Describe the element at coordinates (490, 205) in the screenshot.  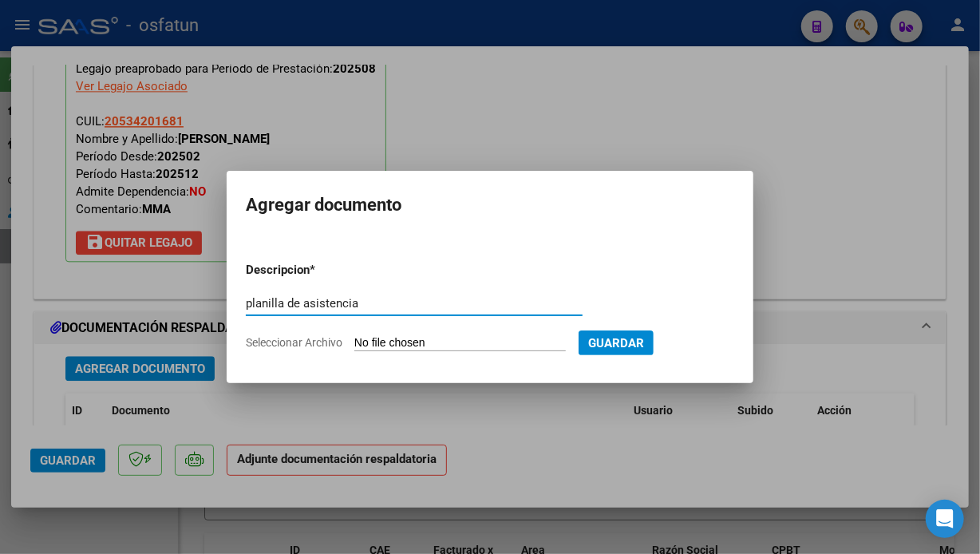
I see `h2: Agregar documento` at that location.